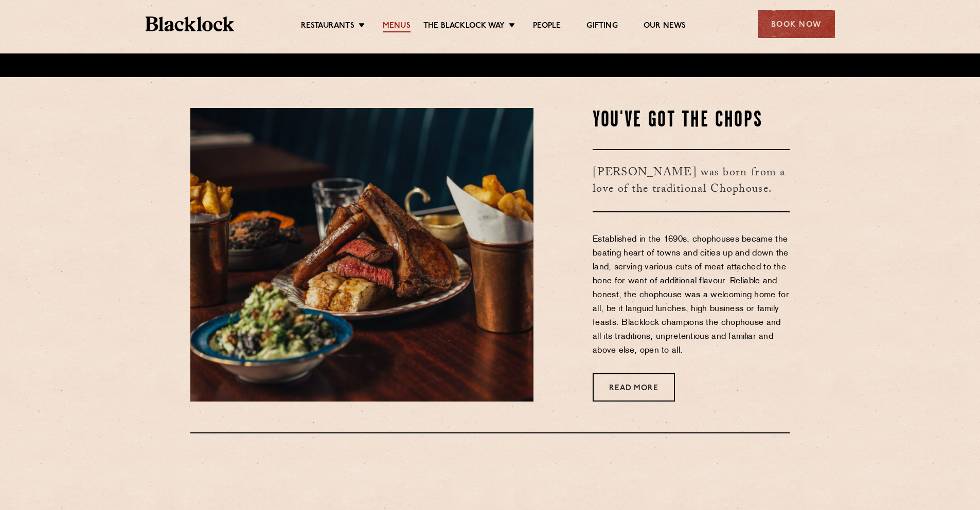 The width and height of the screenshot is (980, 510). Describe the element at coordinates (665, 27) in the screenshot. I see `a: Our News` at that location.